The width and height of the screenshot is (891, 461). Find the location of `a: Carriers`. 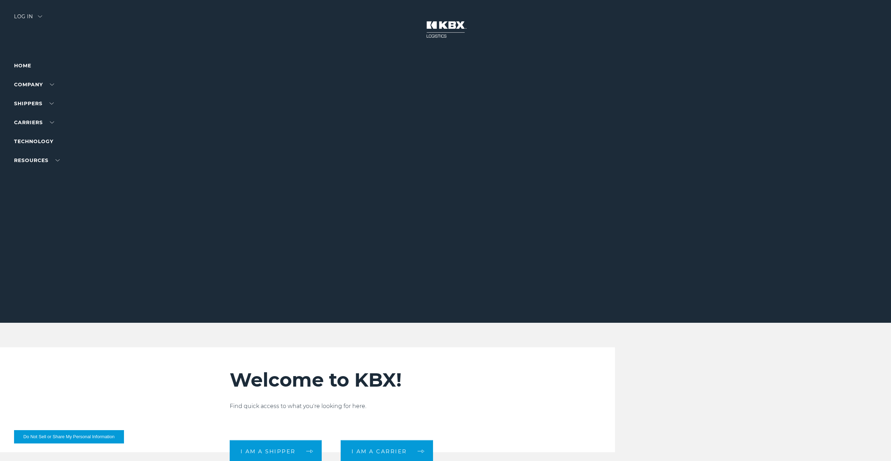

a: Carriers is located at coordinates (34, 123).